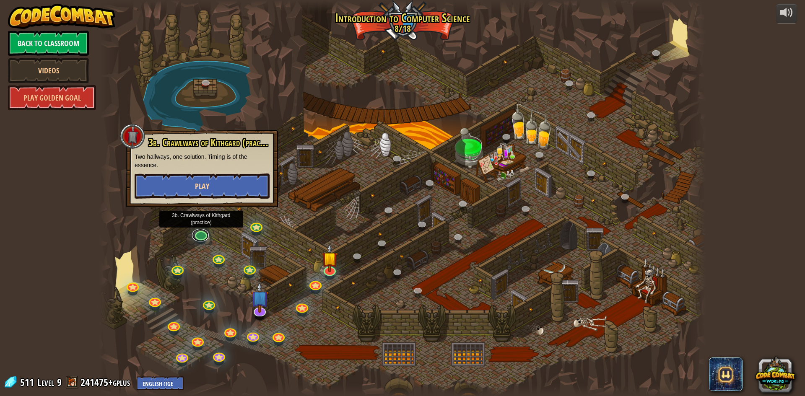 The image size is (805, 396). Describe the element at coordinates (106, 382) in the screenshot. I see `a: 241475+gplus` at that location.